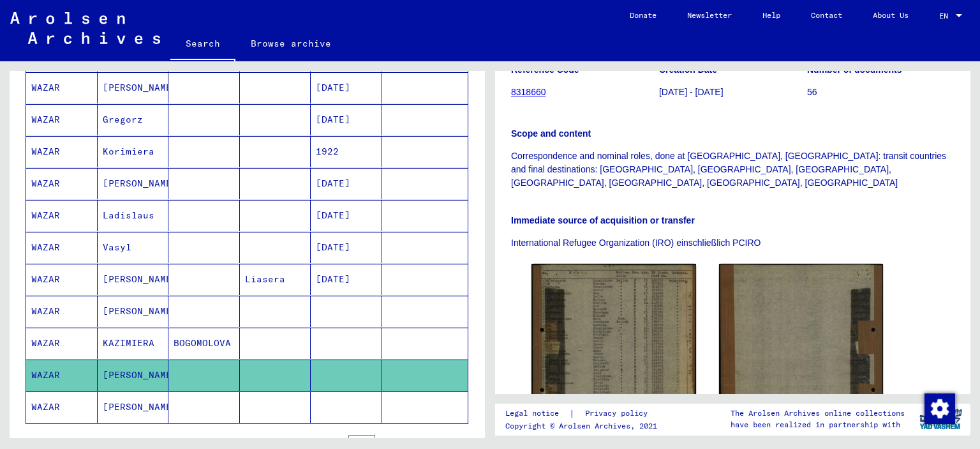  I want to click on mat-cell: Ladislaus, so click(133, 215).